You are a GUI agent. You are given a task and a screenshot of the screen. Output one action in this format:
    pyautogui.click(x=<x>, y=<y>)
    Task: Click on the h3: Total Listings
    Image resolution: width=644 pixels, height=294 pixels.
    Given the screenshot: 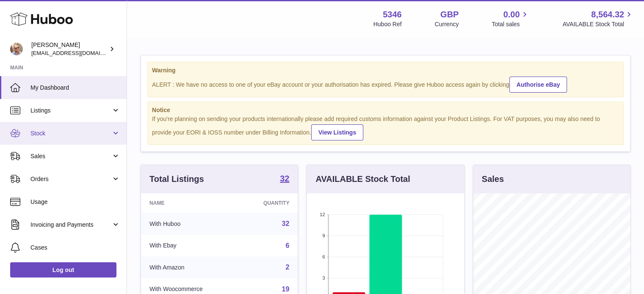 What is the action you would take?
    pyautogui.click(x=177, y=179)
    